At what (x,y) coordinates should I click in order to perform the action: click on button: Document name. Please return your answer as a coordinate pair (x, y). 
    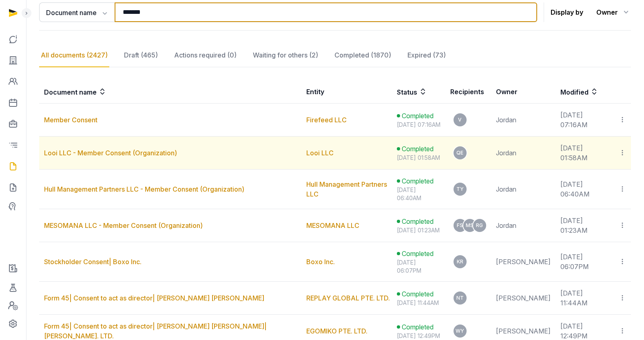
    Looking at the image, I should click on (77, 12).